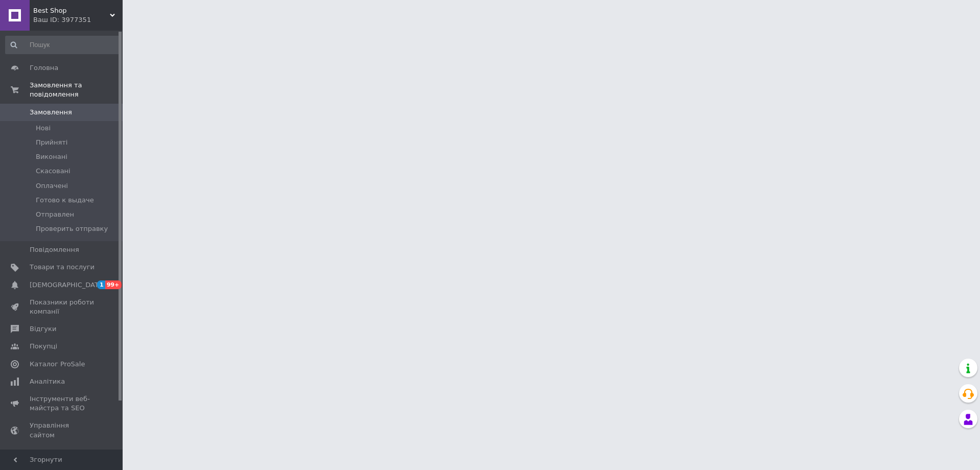 This screenshot has height=470, width=980. What do you see at coordinates (76, 90) in the screenshot?
I see `span: Замовлення та повідомлення` at bounding box center [76, 90].